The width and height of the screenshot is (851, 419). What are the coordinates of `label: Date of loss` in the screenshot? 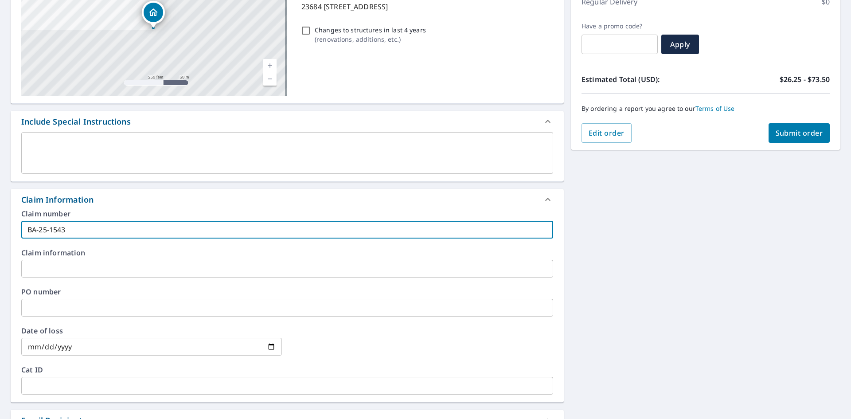 It's located at (152, 331).